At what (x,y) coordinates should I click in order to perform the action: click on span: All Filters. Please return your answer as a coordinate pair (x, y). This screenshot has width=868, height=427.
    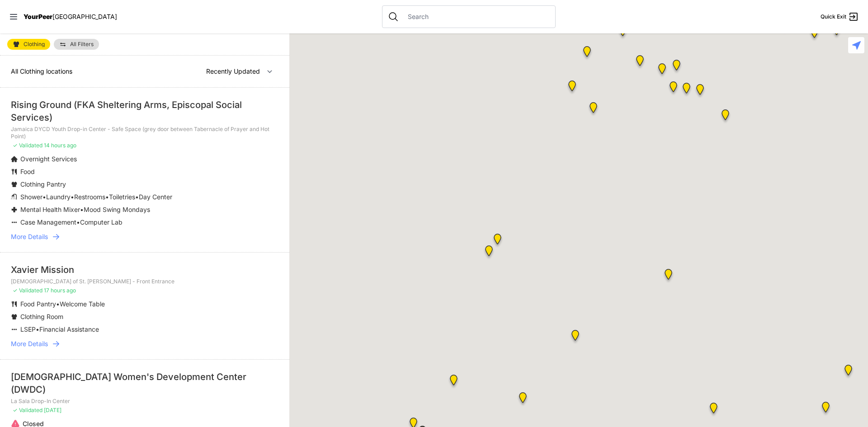
    Looking at the image, I should click on (82, 45).